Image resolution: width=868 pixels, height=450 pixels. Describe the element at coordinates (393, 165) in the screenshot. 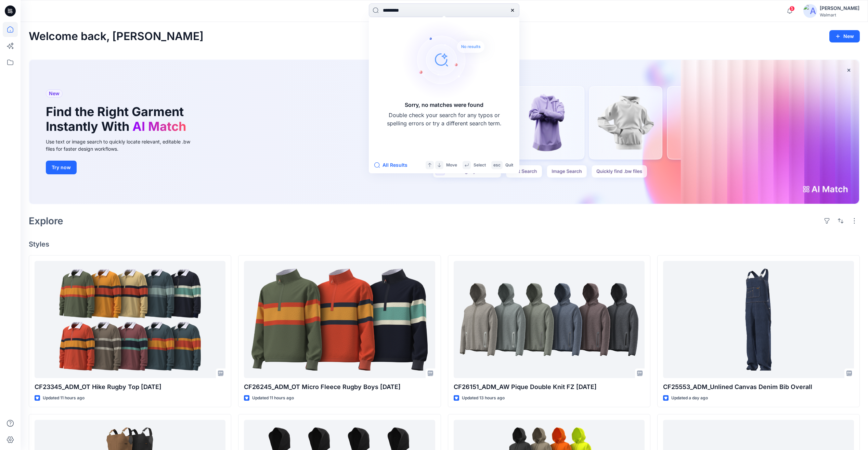

I see `button: All Results` at that location.